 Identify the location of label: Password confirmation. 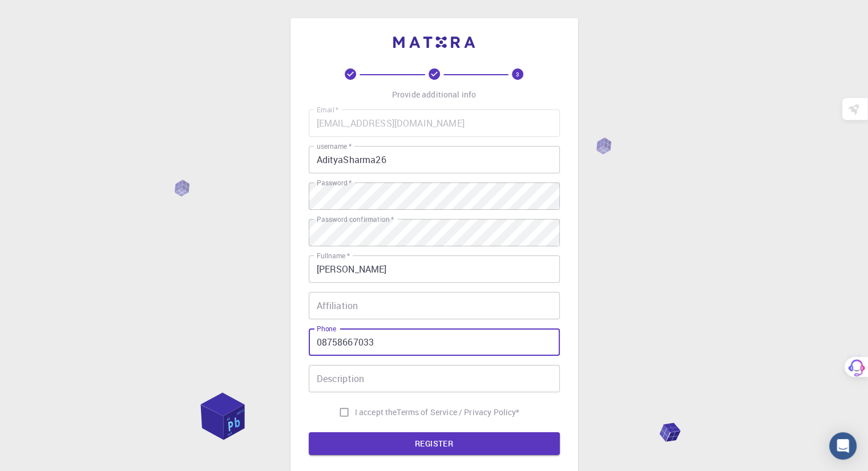
(355, 219).